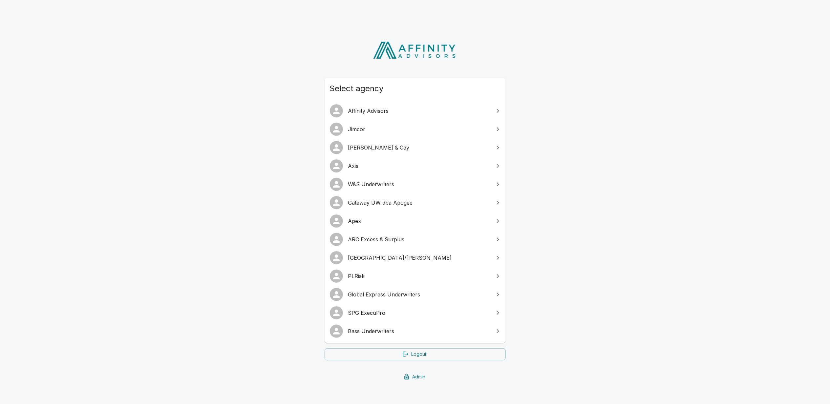  Describe the element at coordinates (419, 203) in the screenshot. I see `span: Gateway UW dba Apogee` at that location.